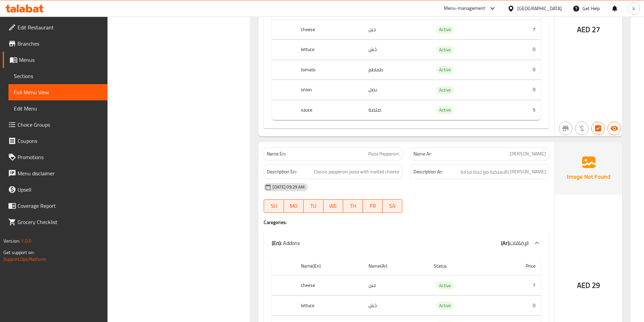 Image resolution: width=644 pixels, height=322 pixels. I want to click on strong: Description En:, so click(282, 171).